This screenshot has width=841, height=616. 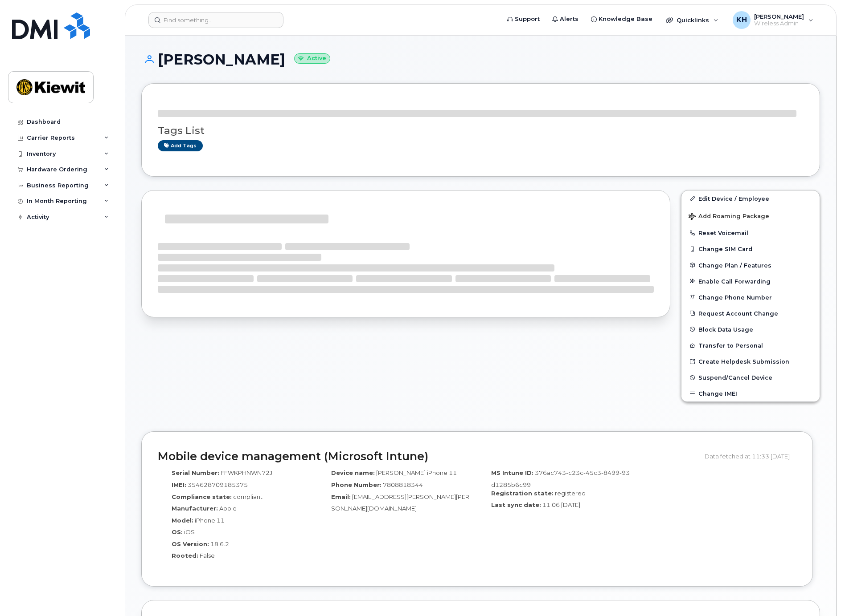 I want to click on span: Change Plan / Features, so click(x=735, y=265).